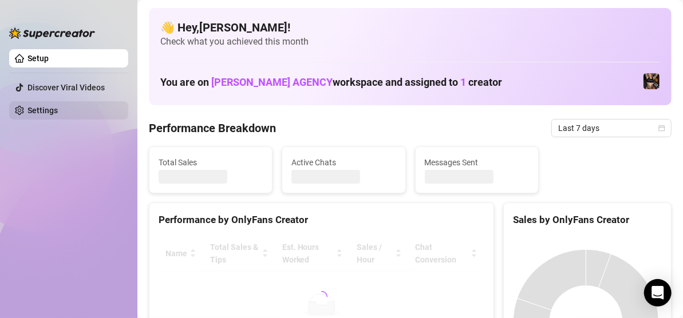 This screenshot has height=318, width=683. What do you see at coordinates (410, 42) in the screenshot?
I see `span: Check what you achieved this month` at bounding box center [410, 42].